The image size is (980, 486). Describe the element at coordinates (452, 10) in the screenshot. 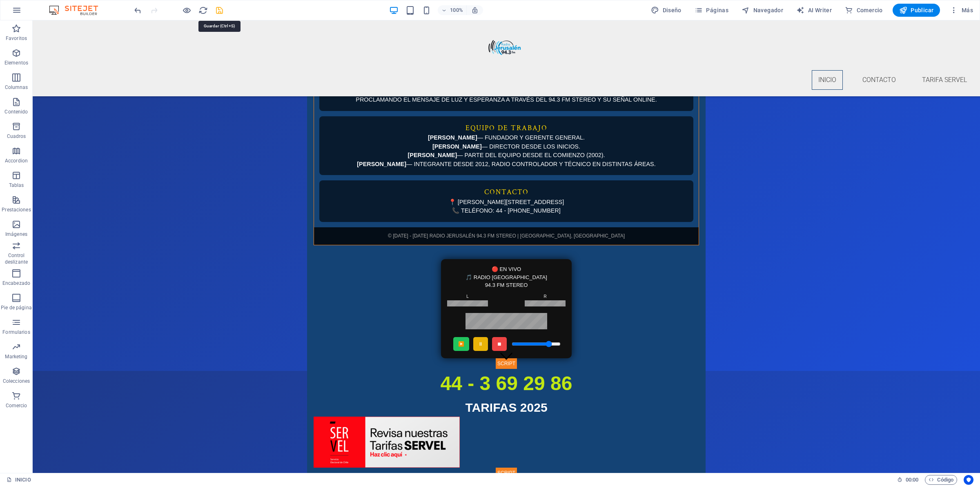

I see `button: 100%` at that location.